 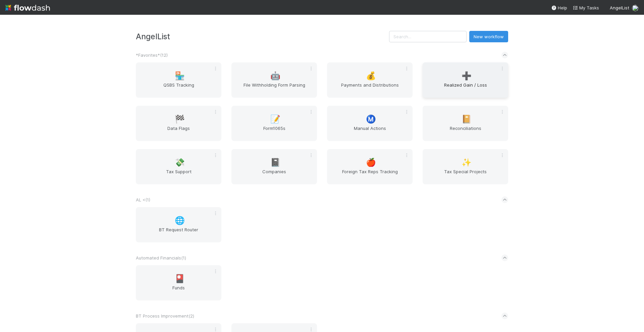 I want to click on a: 📔Reconciliations, so click(x=465, y=123).